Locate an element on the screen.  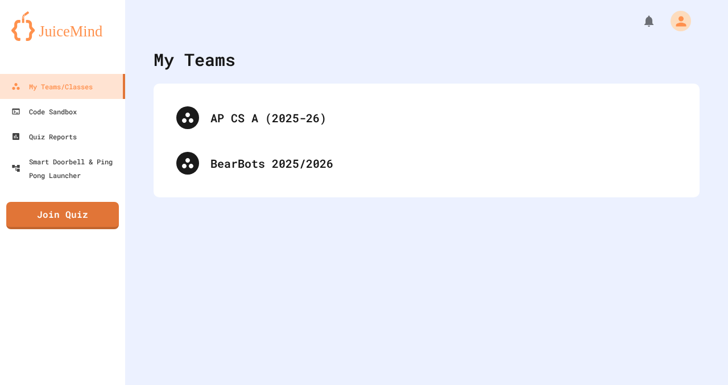
div: Code Sandbox is located at coordinates (44, 111).